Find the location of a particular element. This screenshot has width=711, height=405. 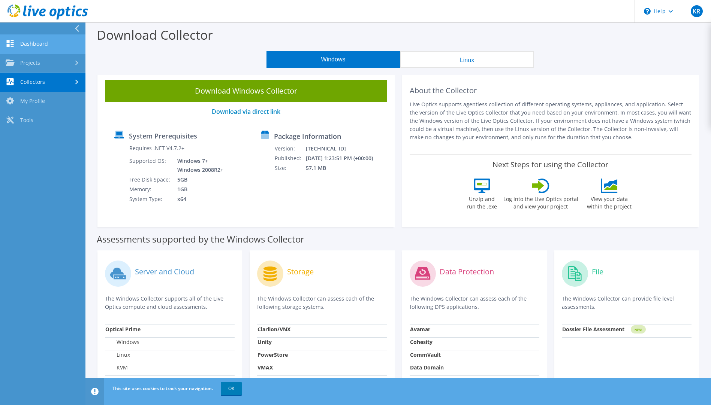

td: System Type: is located at coordinates (150, 199).